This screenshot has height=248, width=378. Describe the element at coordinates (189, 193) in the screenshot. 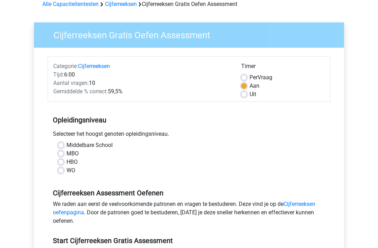

I see `h5: Cijferreeksen Assessment Oefenen` at that location.